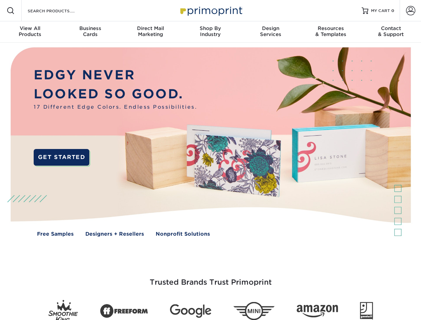  I want to click on span: Business, so click(90, 28).